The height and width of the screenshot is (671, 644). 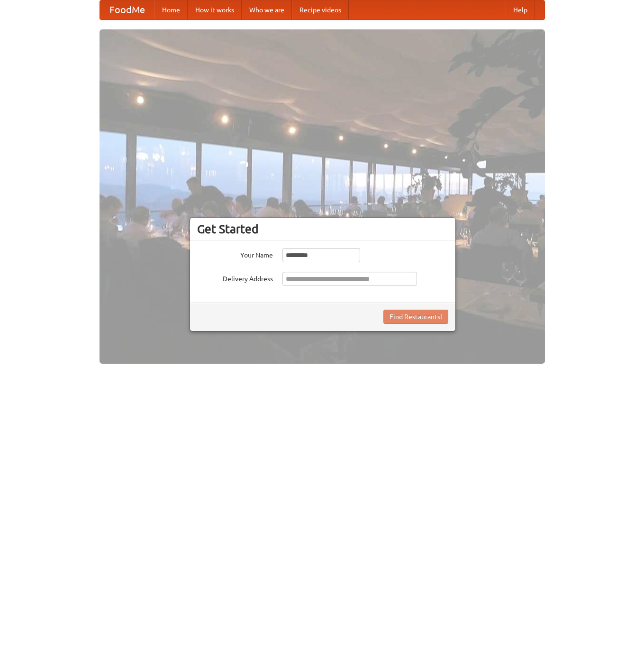 I want to click on a: Recipe videos, so click(x=321, y=10).